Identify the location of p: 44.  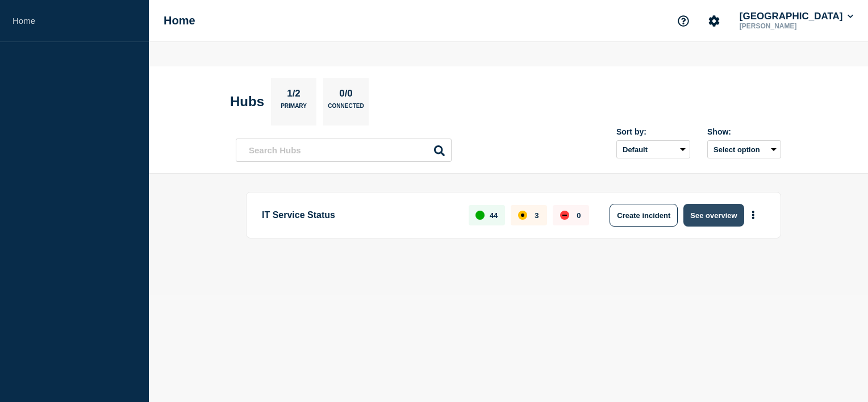
(493, 215).